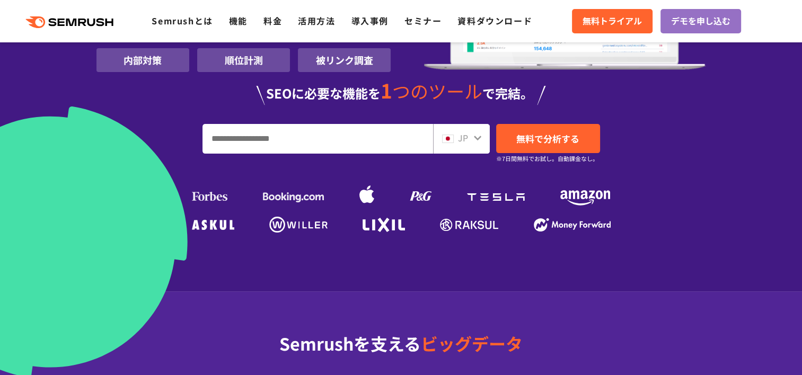 This screenshot has width=802, height=375. I want to click on small: ※7日間無料でお試し。自動課金なし。, so click(547, 158).